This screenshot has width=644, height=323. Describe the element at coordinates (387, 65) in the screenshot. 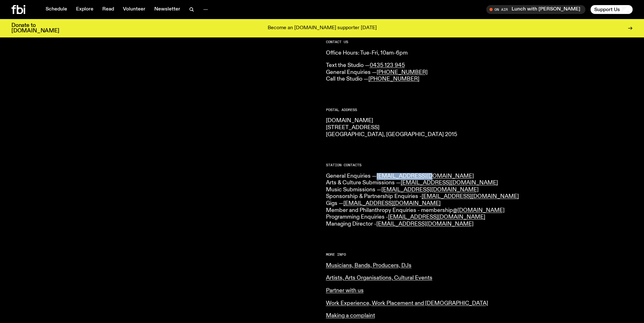

I see `a: 0435 123 945` at that location.